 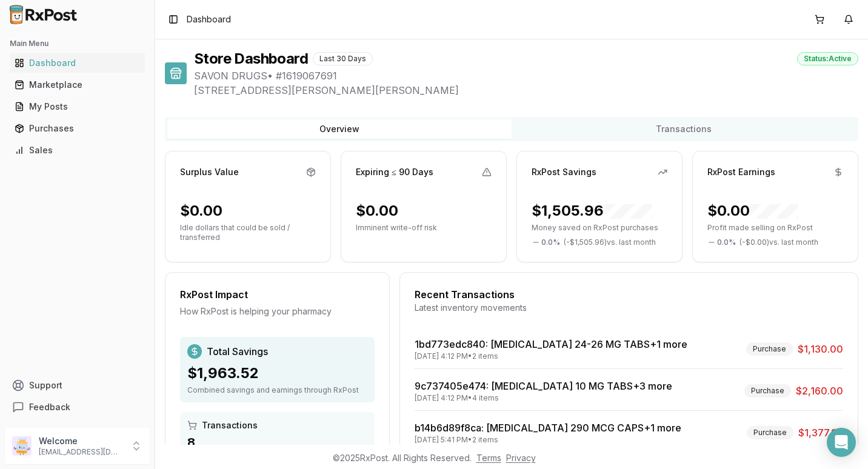 What do you see at coordinates (208, 19) in the screenshot?
I see `nav: breadcrumb` at bounding box center [208, 19].